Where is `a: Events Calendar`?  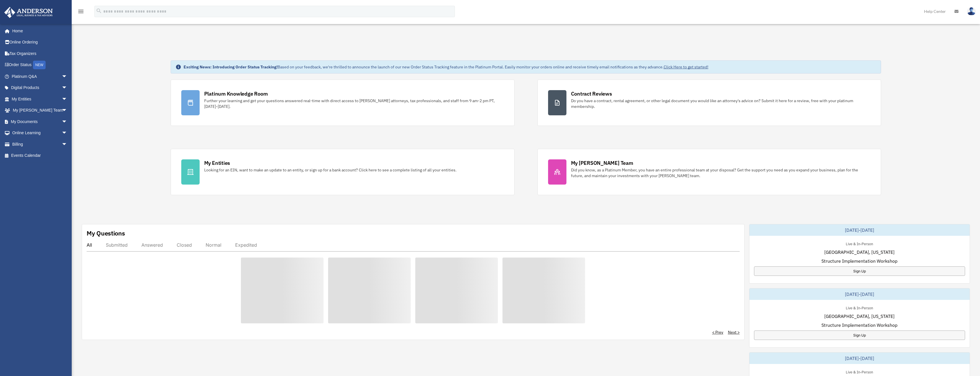
a: Events Calendar is located at coordinates (40, 156).